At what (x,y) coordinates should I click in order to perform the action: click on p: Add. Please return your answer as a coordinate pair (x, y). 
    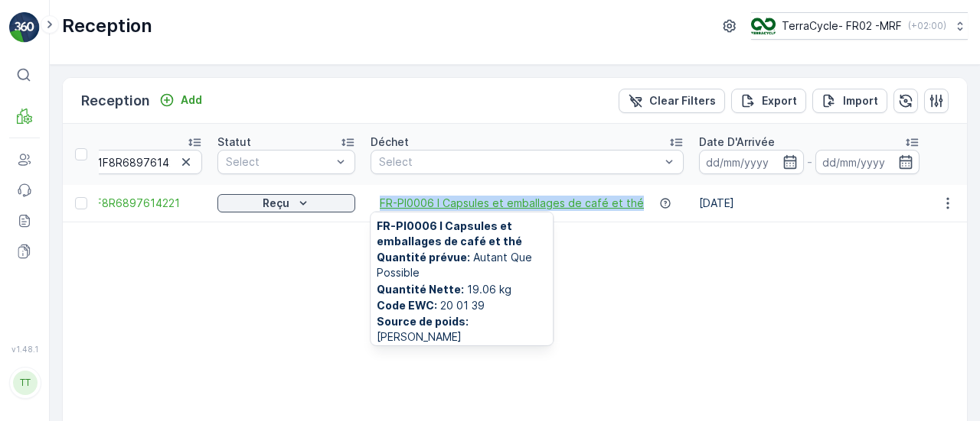
    Looking at the image, I should click on (192, 100).